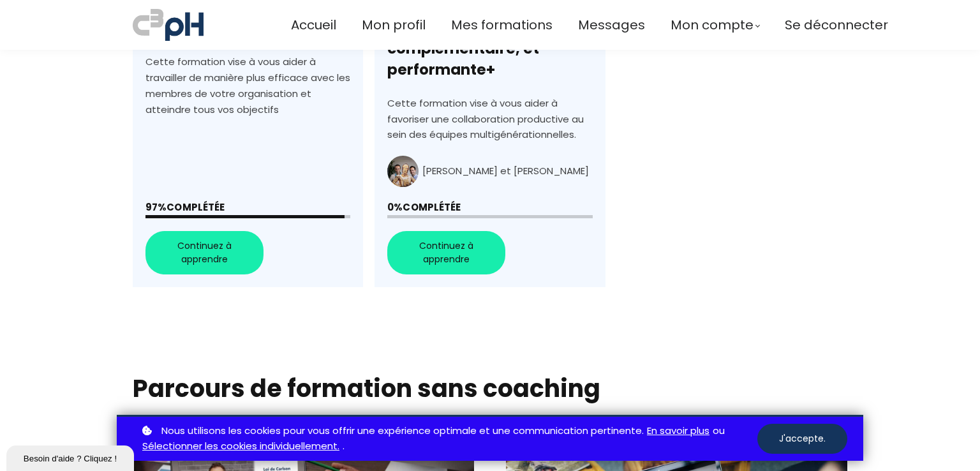 Image resolution: width=980 pixels, height=471 pixels. Describe the element at coordinates (448, 440) in the screenshot. I see `p: ou .` at that location.